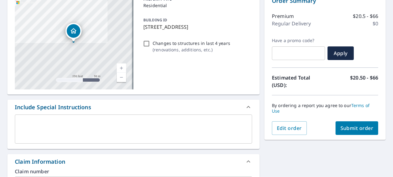 This screenshot has height=177, width=393. I want to click on p: Estimated Total (USD):, so click(299, 81).